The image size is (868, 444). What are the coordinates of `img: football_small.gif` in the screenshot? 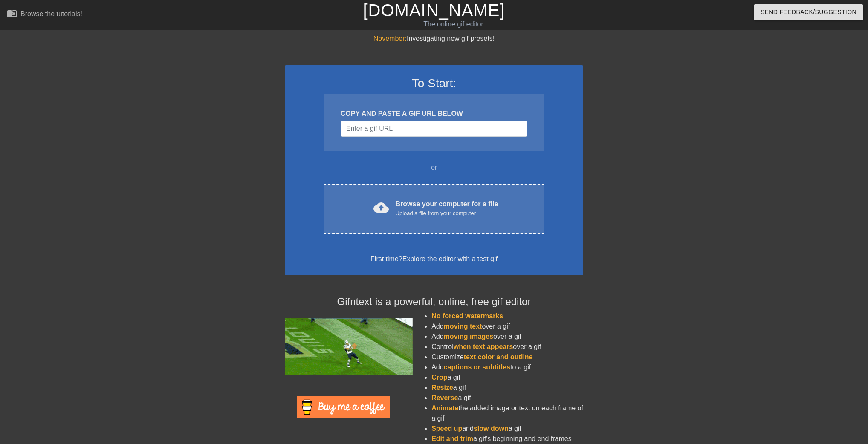 It's located at (349, 347).